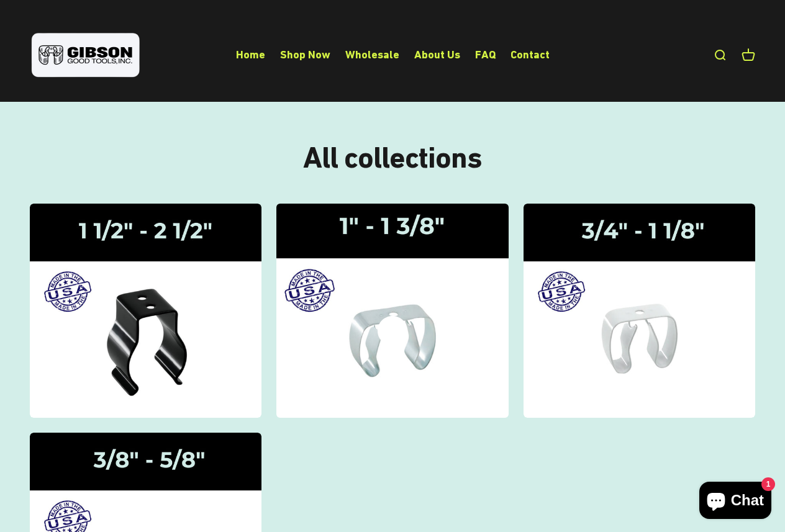  Describe the element at coordinates (437, 55) in the screenshot. I see `a: About Us` at that location.